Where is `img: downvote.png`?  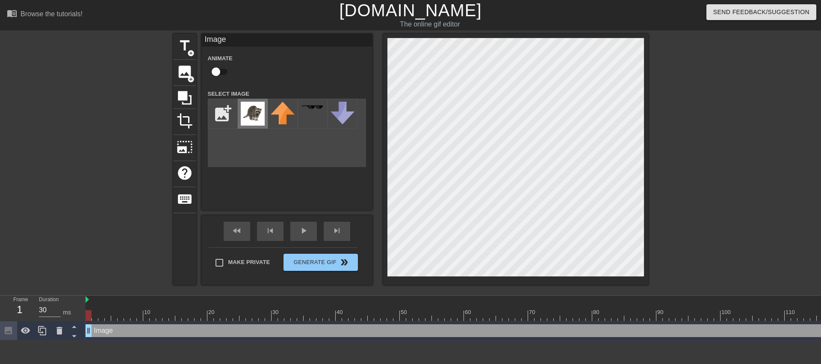 img: downvote.png is located at coordinates (343, 113).